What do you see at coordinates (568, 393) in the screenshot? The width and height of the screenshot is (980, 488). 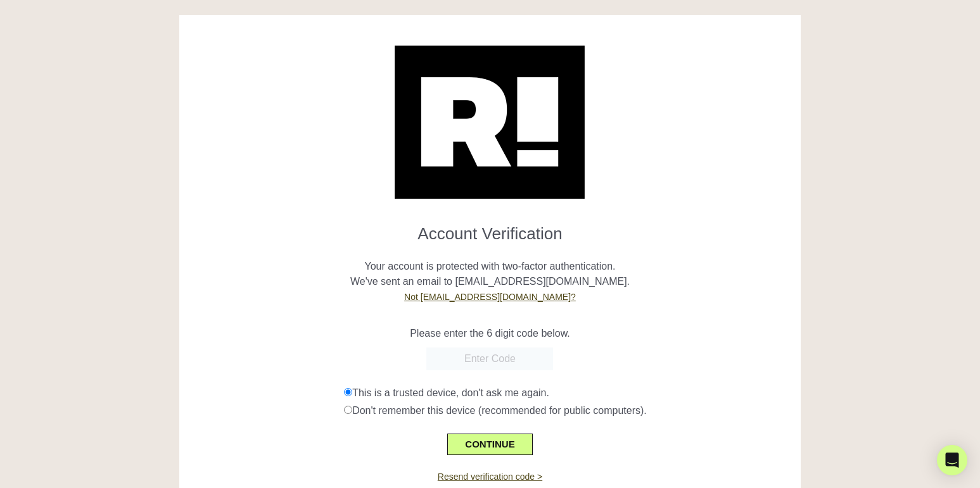 I see `div: This is a trusted device, don't ask me again.` at bounding box center [568, 393].